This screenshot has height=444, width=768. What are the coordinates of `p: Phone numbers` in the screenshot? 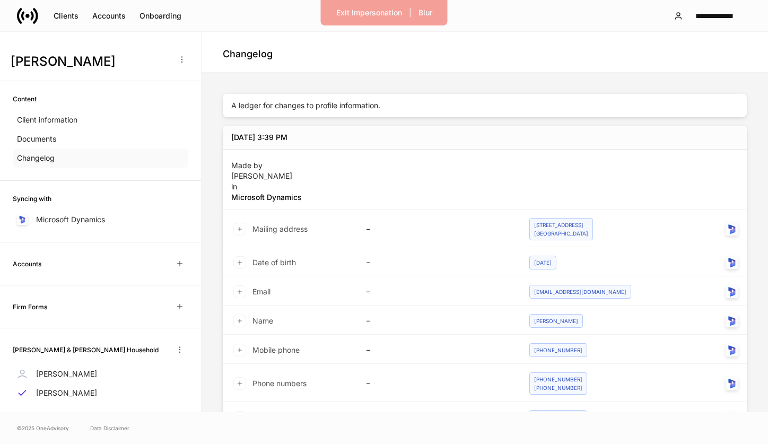 It's located at (280, 384).